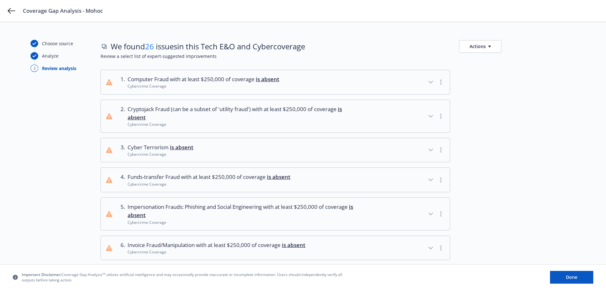 Image resolution: width=606 pixels, height=290 pixels. I want to click on button: 1.Computer Fraud with at least $250,000 of coverage is absentCybercrime Coverage, so click(275, 82).